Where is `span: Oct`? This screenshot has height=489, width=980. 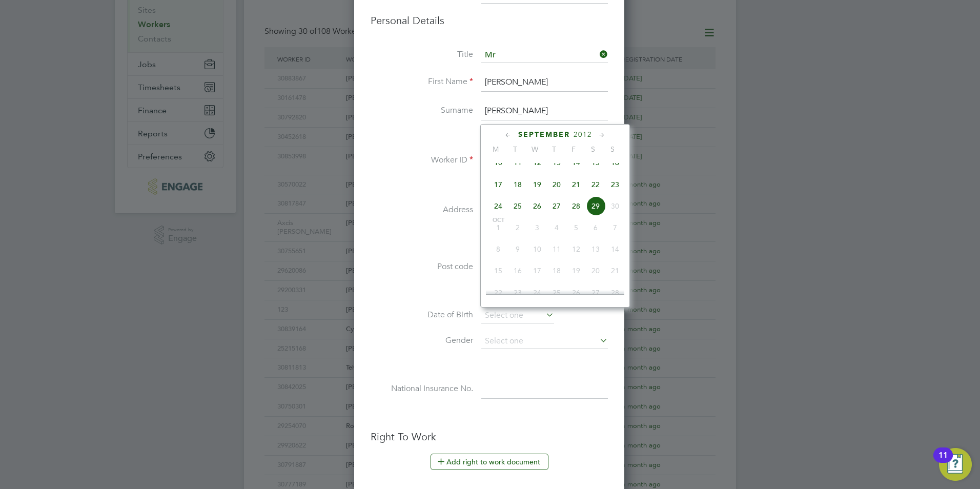
span: Oct is located at coordinates (498, 220).